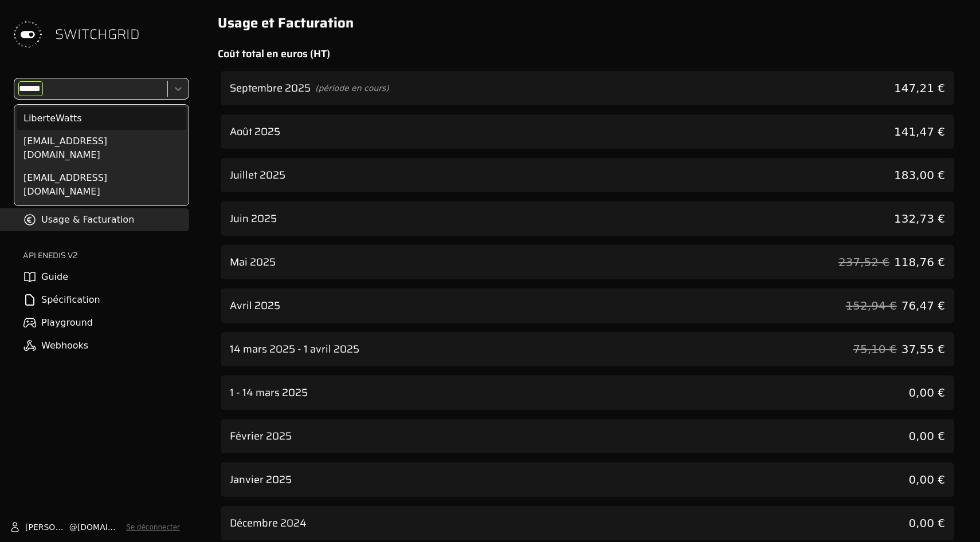 The width and height of the screenshot is (980, 542). Describe the element at coordinates (253, 263) in the screenshot. I see `h3: Mai 2025` at that location.